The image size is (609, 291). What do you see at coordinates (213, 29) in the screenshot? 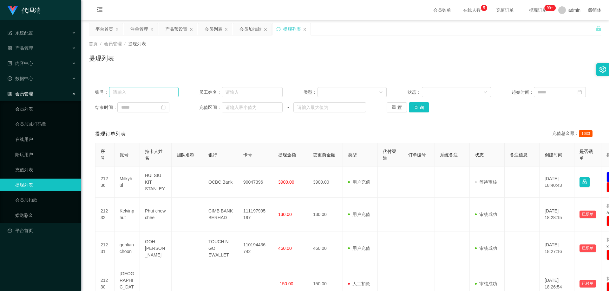
I see `div: 会员列表` at bounding box center [213, 29].